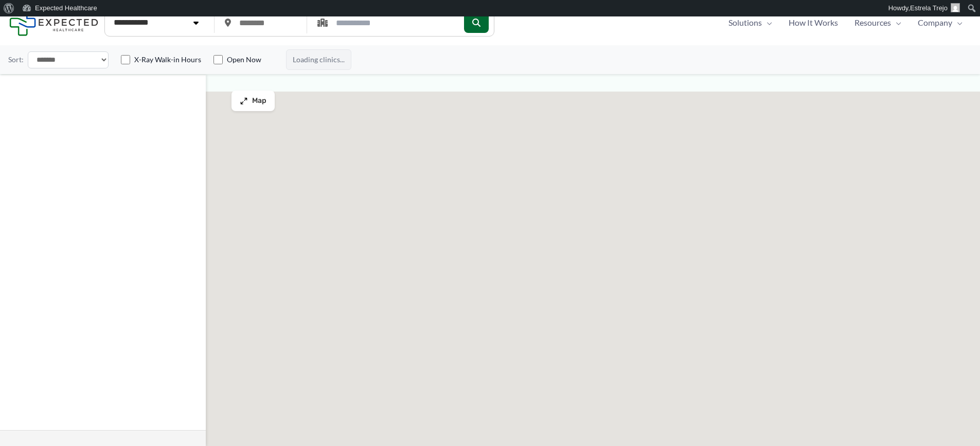 The width and height of the screenshot is (980, 446). I want to click on button: Map, so click(253, 101).